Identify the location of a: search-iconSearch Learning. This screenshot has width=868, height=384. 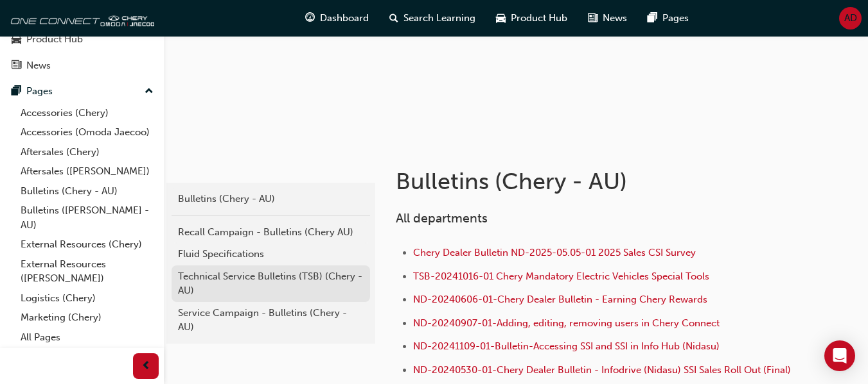
(433, 18).